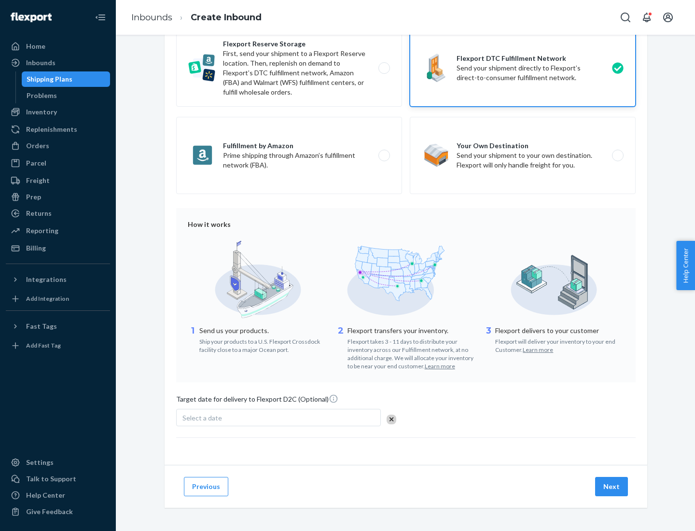 The width and height of the screenshot is (695, 531). I want to click on span: Help Center, so click(686, 266).